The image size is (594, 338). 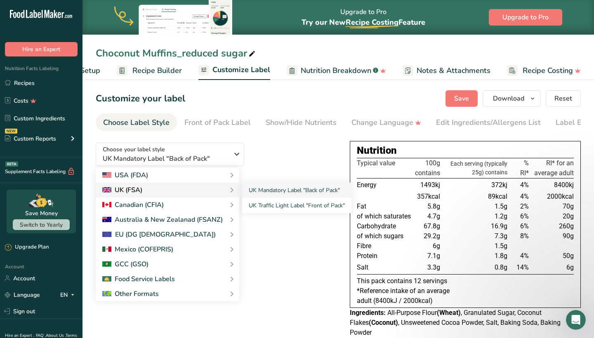 I want to click on span: 8%, so click(x=524, y=236).